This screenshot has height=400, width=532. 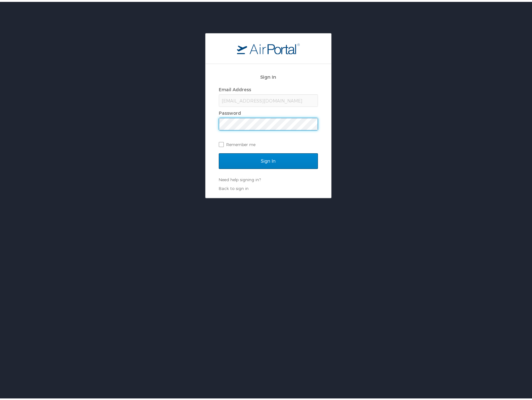 I want to click on a: Need help signing in?, so click(x=240, y=178).